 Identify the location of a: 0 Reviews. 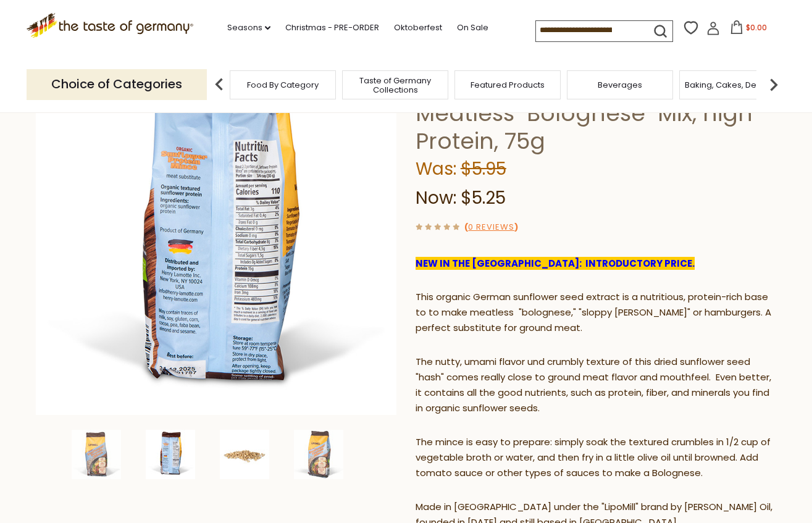
(491, 227).